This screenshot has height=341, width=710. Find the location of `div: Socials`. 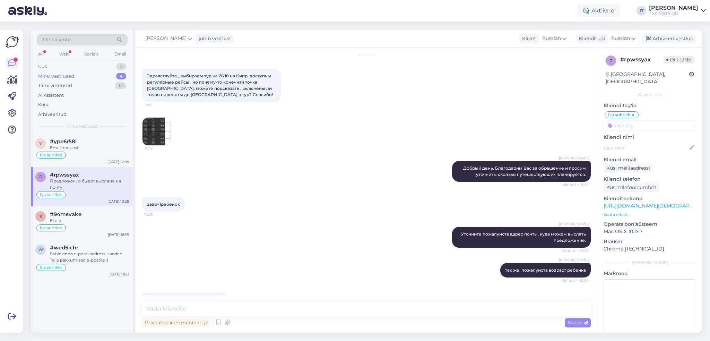

div: Socials is located at coordinates (91, 54).